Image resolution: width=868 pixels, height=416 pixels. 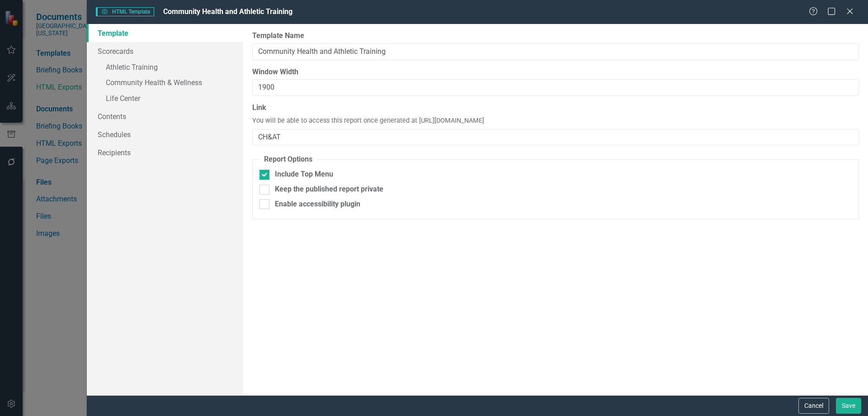 I want to click on a: Athletic Training, so click(x=165, y=68).